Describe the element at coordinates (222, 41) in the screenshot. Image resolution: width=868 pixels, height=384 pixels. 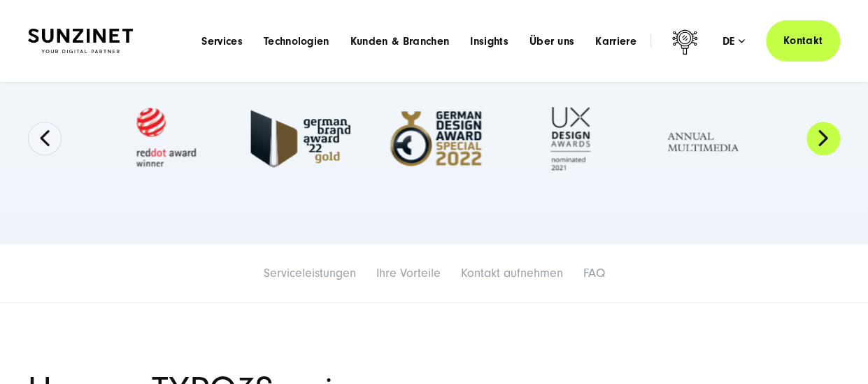
I see `a: Services` at that location.